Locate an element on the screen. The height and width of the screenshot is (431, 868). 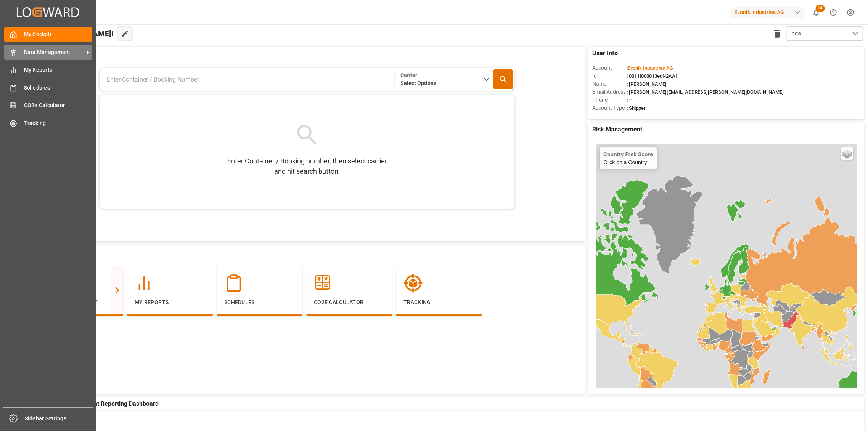
span: new is located at coordinates (796, 33).